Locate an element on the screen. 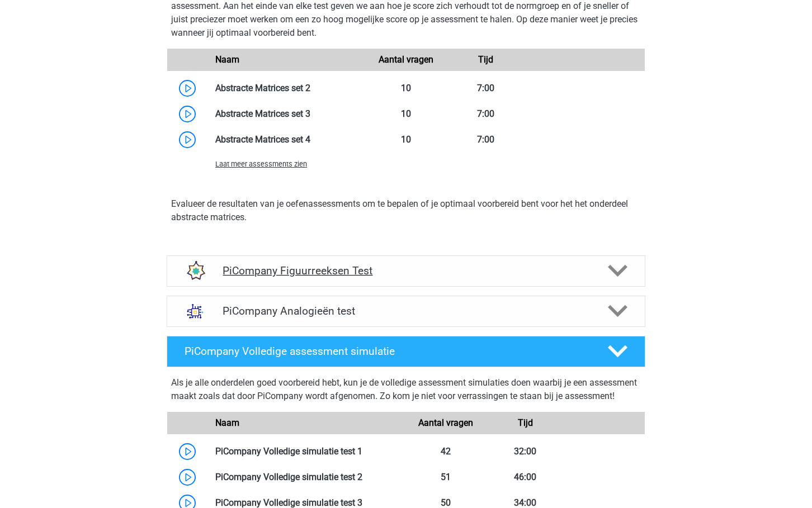 The image size is (812, 508). div: PiCompany Volledige simulatie test 1 is located at coordinates (306, 452).